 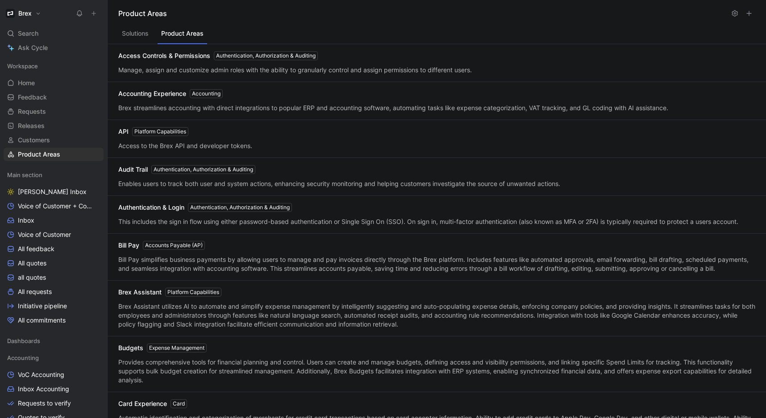 I want to click on span: Workspace, so click(x=22, y=66).